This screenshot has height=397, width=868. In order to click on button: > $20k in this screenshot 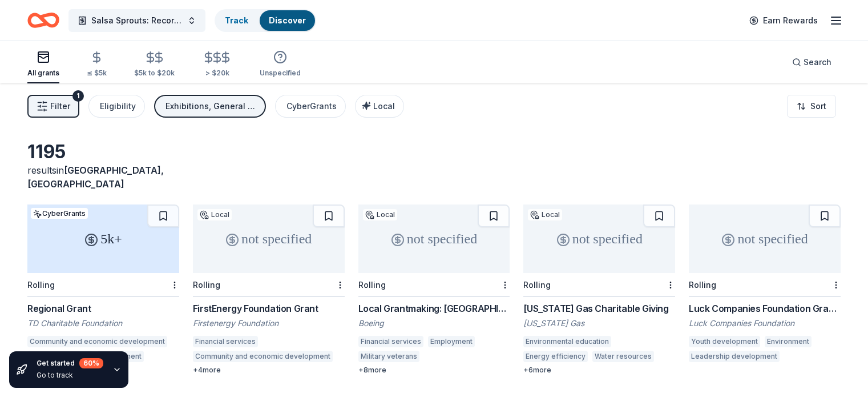, I will do `click(217, 65)`.